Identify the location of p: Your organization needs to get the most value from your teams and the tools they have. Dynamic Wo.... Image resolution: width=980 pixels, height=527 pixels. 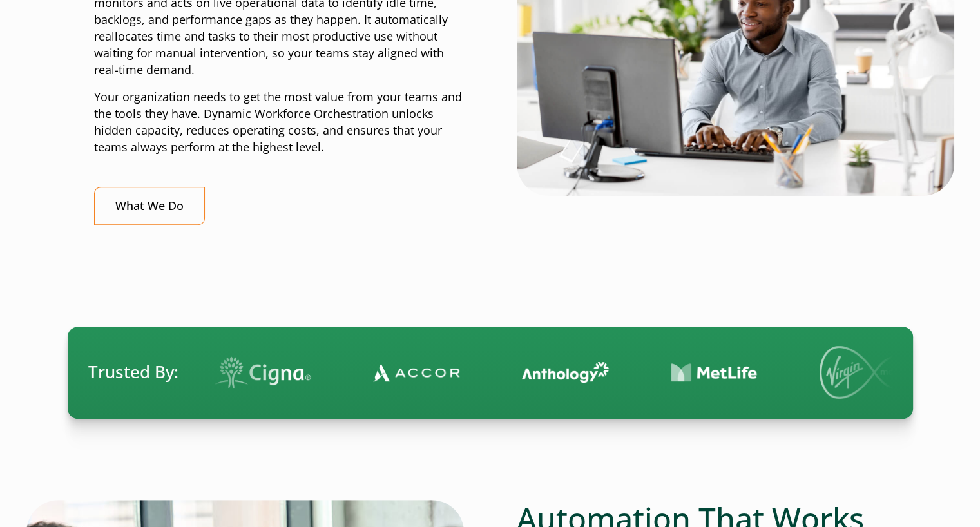
(279, 123).